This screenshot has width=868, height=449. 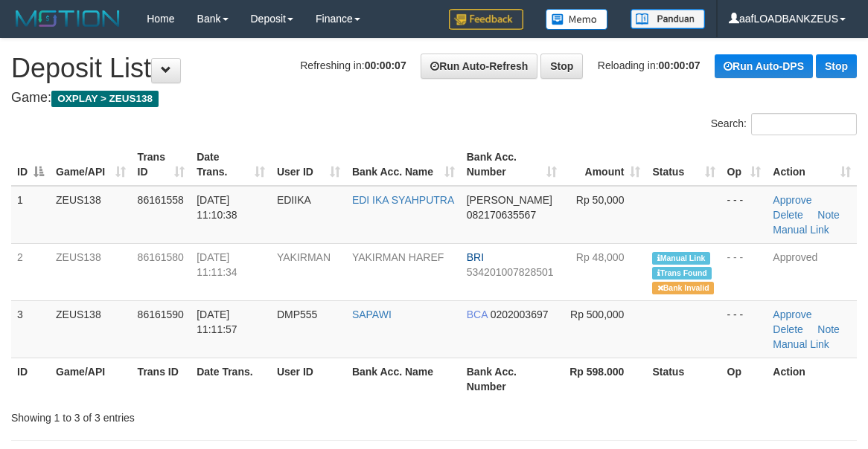 What do you see at coordinates (478, 66) in the screenshot?
I see `a: Run Auto-Refresh` at bounding box center [478, 66].